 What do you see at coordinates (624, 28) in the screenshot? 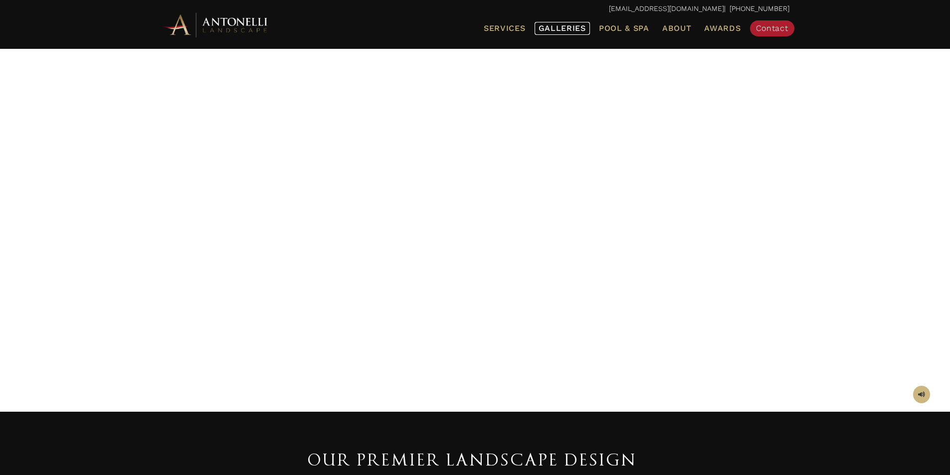
I see `span: Pool & Spa` at bounding box center [624, 28].